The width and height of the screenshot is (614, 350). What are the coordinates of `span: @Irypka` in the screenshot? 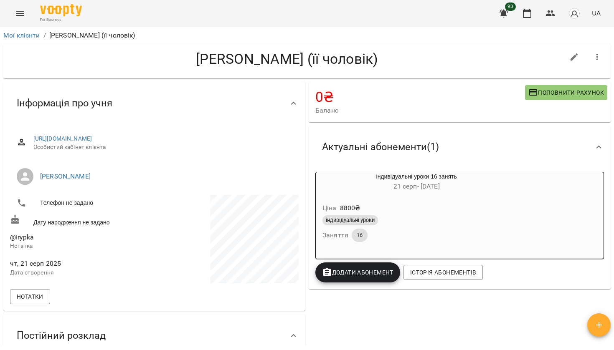 It's located at (22, 237).